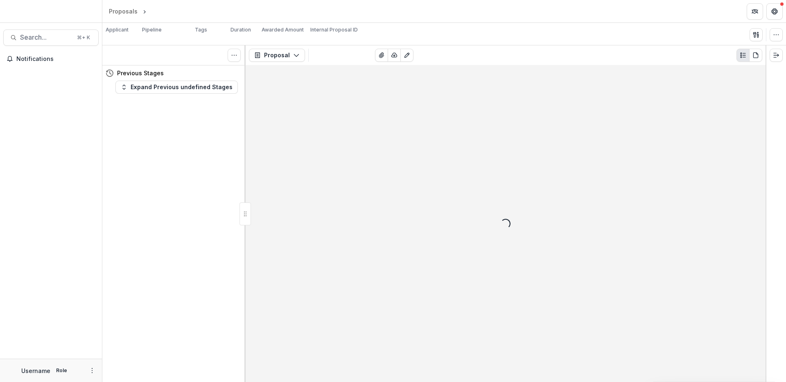 This screenshot has width=786, height=382. What do you see at coordinates (61, 371) in the screenshot?
I see `p: Role` at bounding box center [61, 371].